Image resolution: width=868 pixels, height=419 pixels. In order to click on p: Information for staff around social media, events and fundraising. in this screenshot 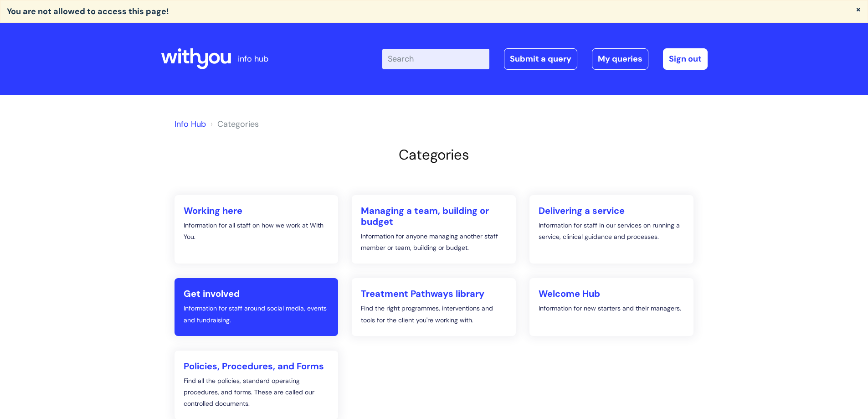, I will do `click(257, 314)`.